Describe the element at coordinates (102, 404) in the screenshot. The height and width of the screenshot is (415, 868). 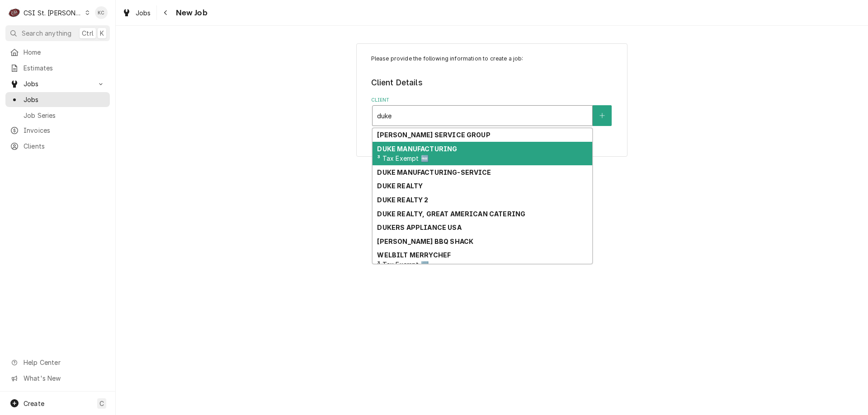
I see `span: C` at that location.